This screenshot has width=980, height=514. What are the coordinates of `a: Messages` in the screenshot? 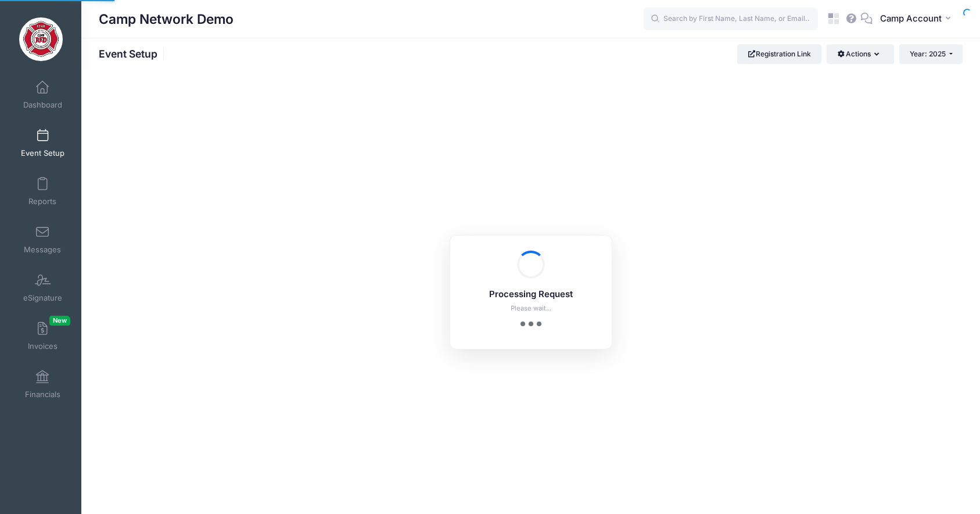 It's located at (43, 240).